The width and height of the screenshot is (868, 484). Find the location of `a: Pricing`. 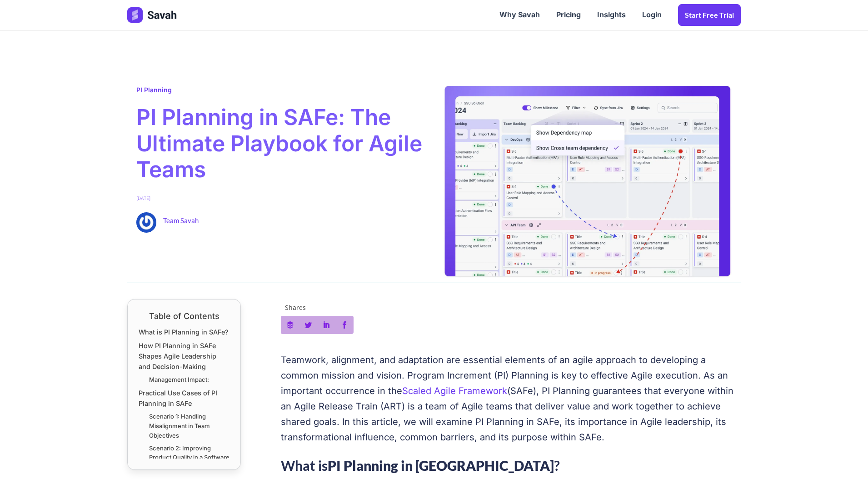

a: Pricing is located at coordinates (569, 15).